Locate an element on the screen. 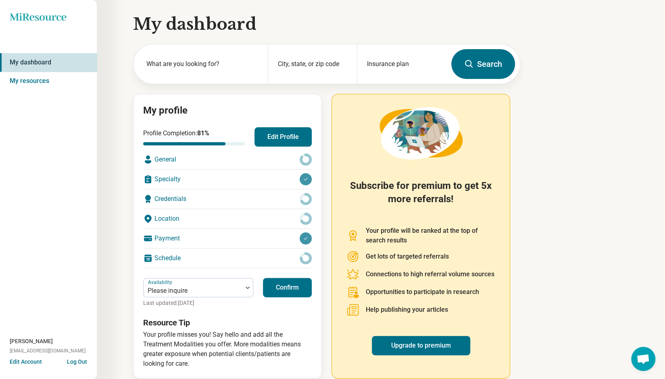 This screenshot has width=665, height=379. div: Profile Completion: is located at coordinates (194, 137).